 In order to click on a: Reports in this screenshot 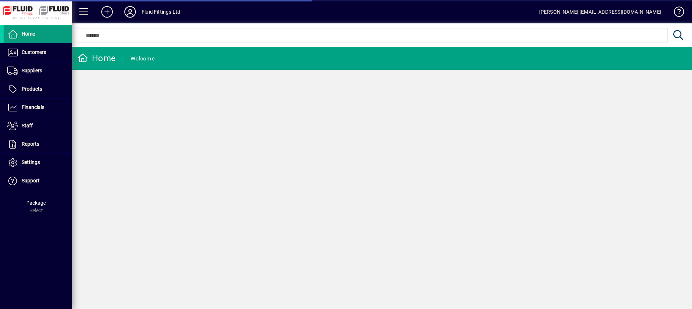, I will do `click(38, 144)`.